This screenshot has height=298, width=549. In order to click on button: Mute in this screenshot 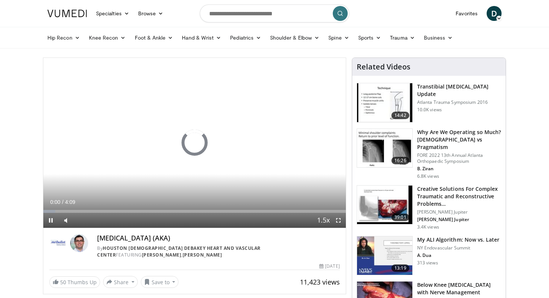, I will do `click(66, 220)`.